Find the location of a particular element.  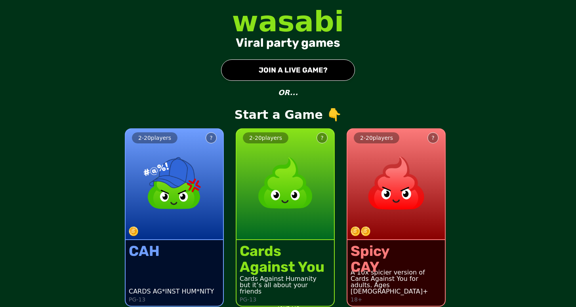

div: Cards is located at coordinates (282, 251).